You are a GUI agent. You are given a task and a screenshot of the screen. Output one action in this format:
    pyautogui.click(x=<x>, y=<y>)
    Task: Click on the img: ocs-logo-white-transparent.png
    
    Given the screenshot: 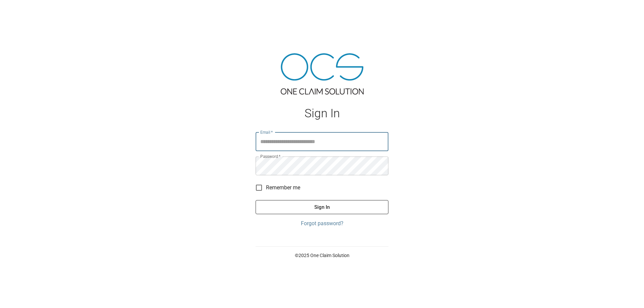 What is the action you would take?
    pyautogui.click(x=22, y=11)
    